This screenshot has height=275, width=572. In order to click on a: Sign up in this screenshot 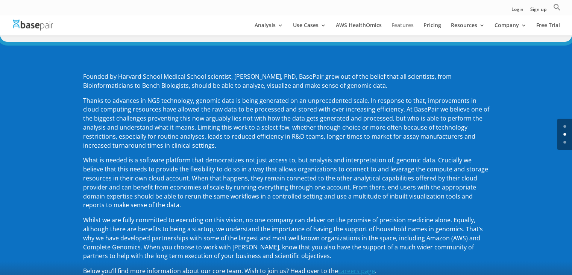, I will do `click(538, 11)`.